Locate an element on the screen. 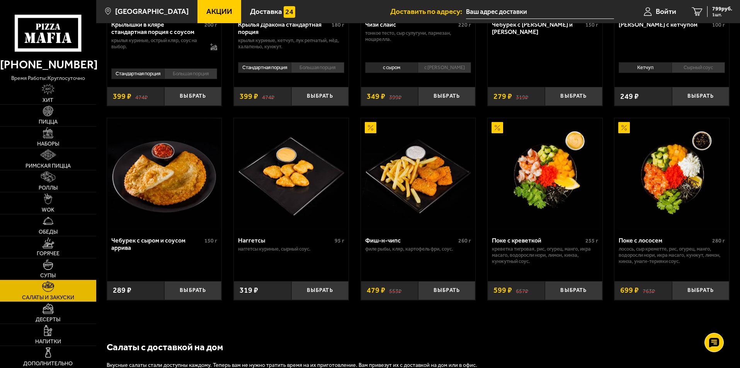 The image size is (740, 368). span: Войти is located at coordinates (666, 11).